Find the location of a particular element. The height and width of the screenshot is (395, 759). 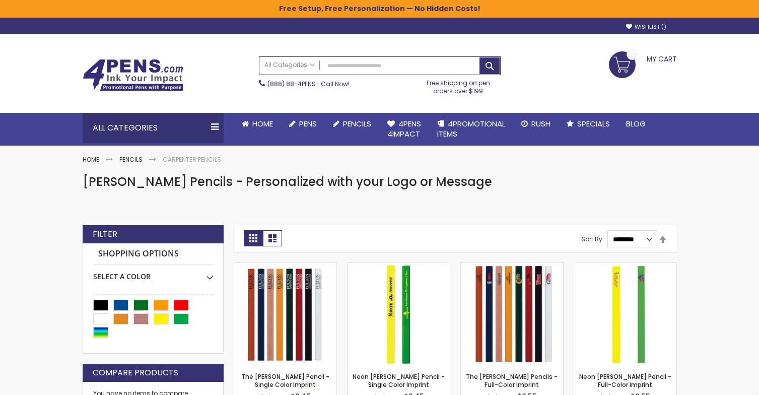

div: Select A Color is located at coordinates (153, 273).